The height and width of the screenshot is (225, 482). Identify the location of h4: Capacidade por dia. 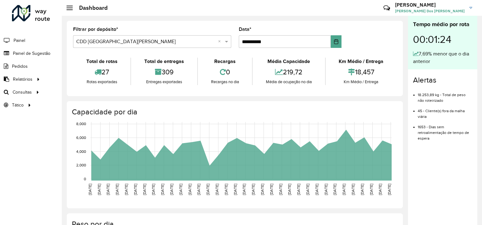
(234, 112).